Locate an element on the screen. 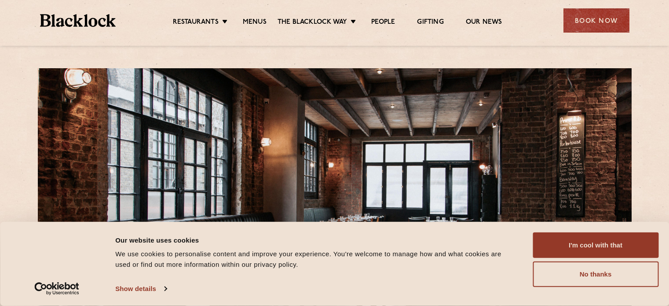 This screenshot has height=306, width=669. a: Restaurants is located at coordinates (196, 23).